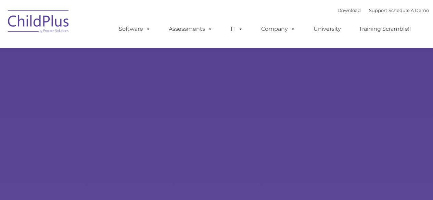  I want to click on a: IT, so click(237, 29).